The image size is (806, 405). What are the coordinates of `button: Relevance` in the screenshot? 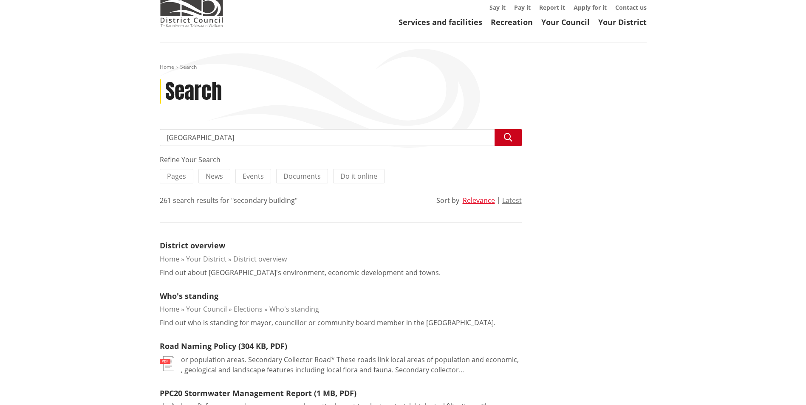 It's located at (479, 201).